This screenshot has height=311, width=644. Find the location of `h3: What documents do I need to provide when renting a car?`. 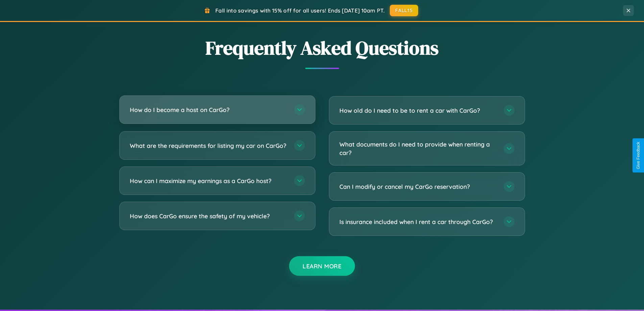

h3: What documents do I need to provide when renting a car? is located at coordinates (418, 148).